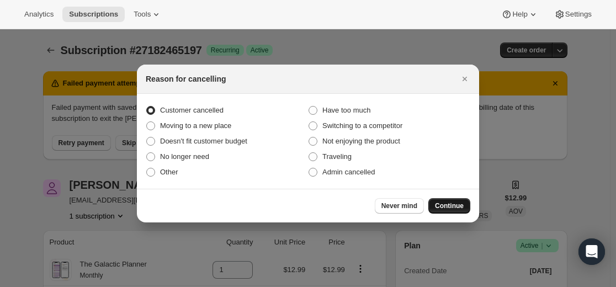 Image resolution: width=616 pixels, height=287 pixels. I want to click on button: Help, so click(519, 14).